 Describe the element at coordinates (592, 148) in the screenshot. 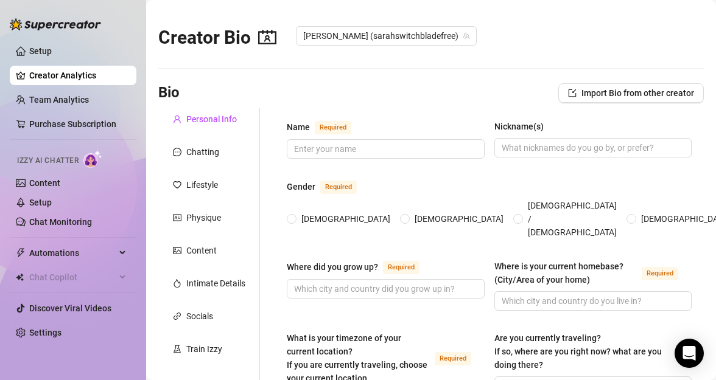

I see `input: Nickname(s)` at that location.